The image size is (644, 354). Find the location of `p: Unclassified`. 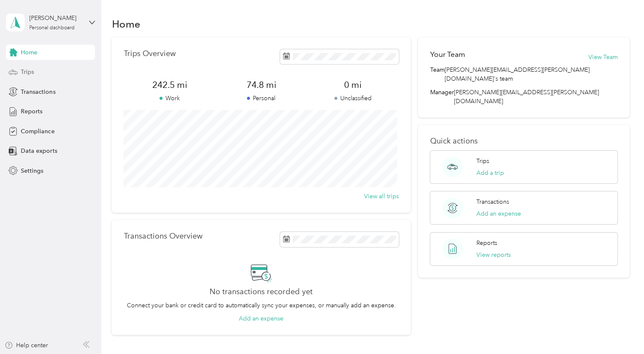

p: Unclassified is located at coordinates (353, 98).